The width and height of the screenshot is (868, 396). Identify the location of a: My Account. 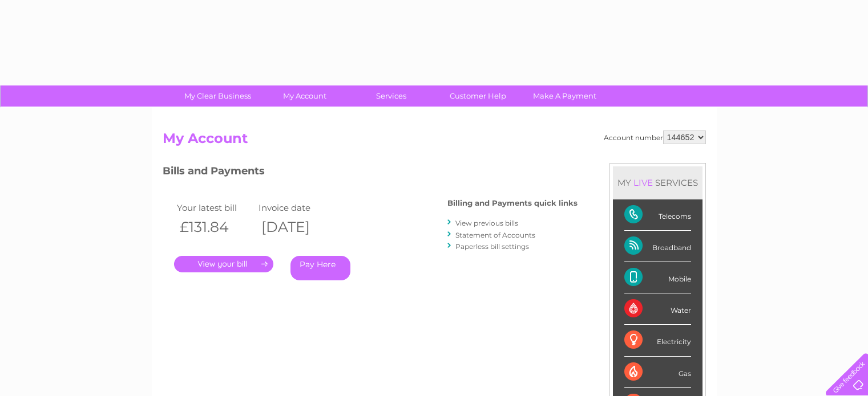
(304, 96).